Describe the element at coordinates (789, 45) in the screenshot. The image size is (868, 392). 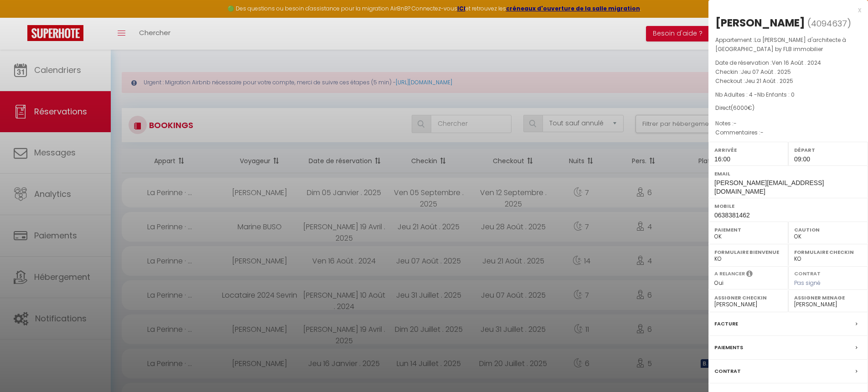
I see `p: Appartement :` at that location.